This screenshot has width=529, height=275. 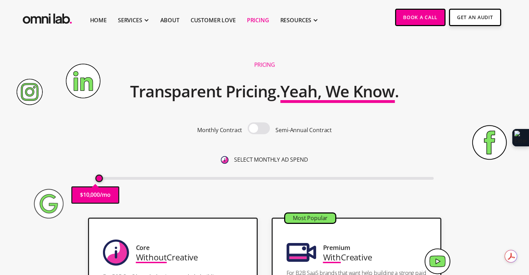 I want to click on p: SELECT MONTHLY AD SPEND, so click(x=271, y=160).